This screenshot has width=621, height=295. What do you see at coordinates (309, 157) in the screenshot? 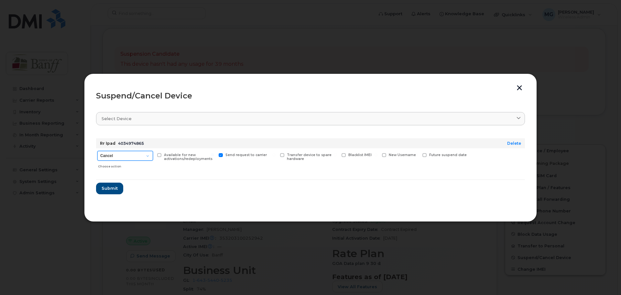
I see `span: Transfer device to spare hardware` at bounding box center [309, 157].